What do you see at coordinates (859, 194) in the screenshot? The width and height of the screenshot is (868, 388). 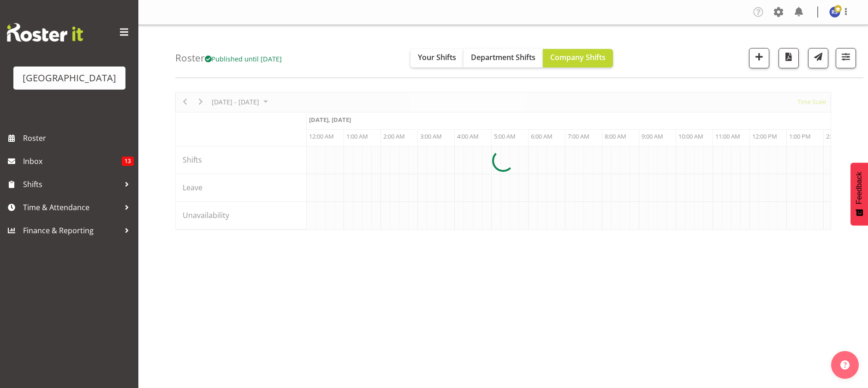 I see `button: Feedback - Show survey` at bounding box center [859, 194].